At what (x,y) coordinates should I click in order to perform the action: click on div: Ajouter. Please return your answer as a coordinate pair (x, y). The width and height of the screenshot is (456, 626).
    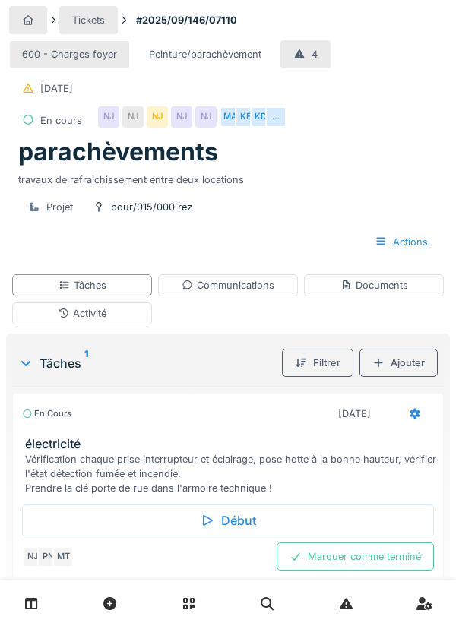
    Looking at the image, I should click on (398, 363).